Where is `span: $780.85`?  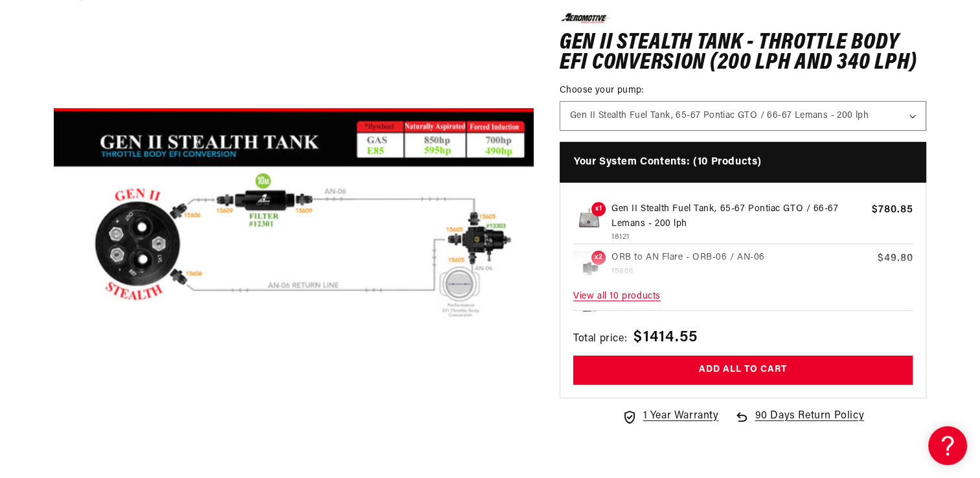 span: $780.85 is located at coordinates (892, 209).